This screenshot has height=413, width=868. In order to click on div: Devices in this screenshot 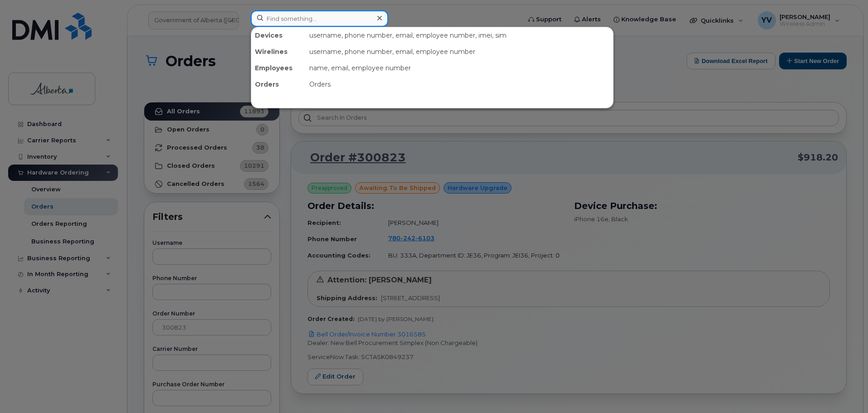, I will do `click(278, 36)`.